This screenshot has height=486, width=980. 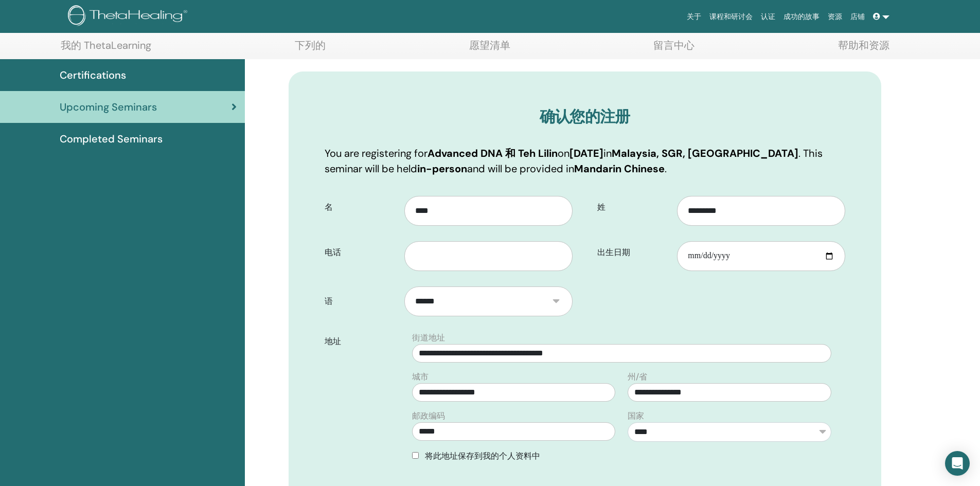 I want to click on span: 将此地址保存到我的个人资料中, so click(x=482, y=456).